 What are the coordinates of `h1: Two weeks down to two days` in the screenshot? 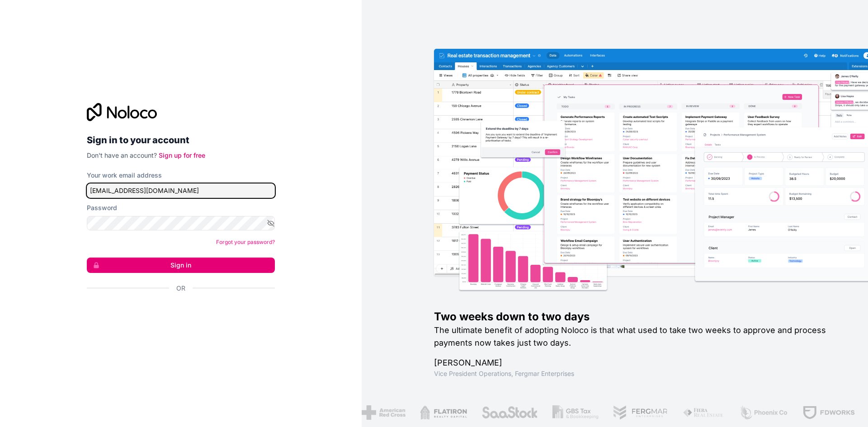 It's located at (636, 317).